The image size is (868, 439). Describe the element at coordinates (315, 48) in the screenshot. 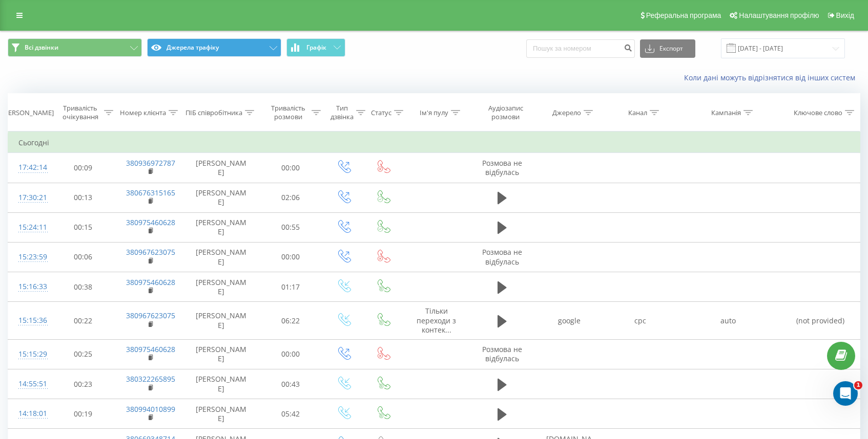

I see `button: Графік` at that location.